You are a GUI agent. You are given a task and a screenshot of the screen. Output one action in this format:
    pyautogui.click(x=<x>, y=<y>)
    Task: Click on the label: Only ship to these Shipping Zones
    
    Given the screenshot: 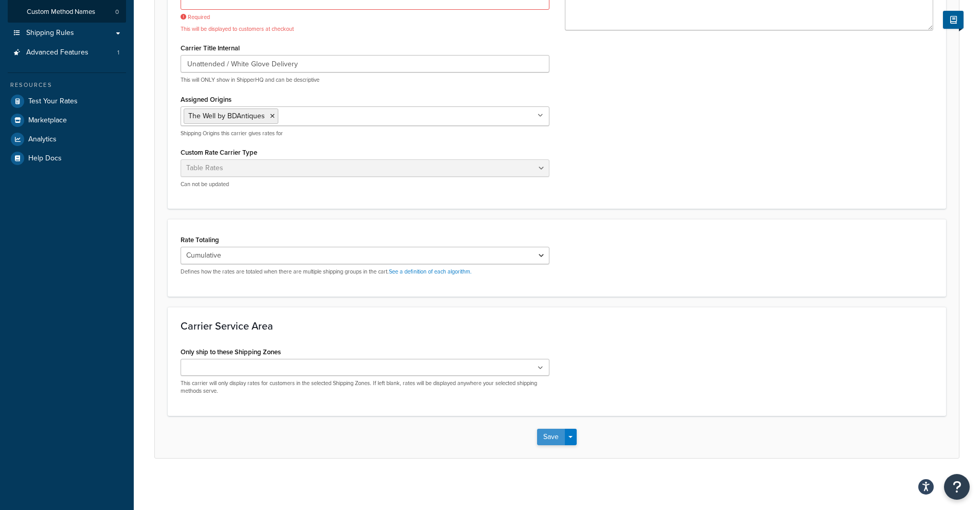 What is the action you would take?
    pyautogui.click(x=230, y=351)
    